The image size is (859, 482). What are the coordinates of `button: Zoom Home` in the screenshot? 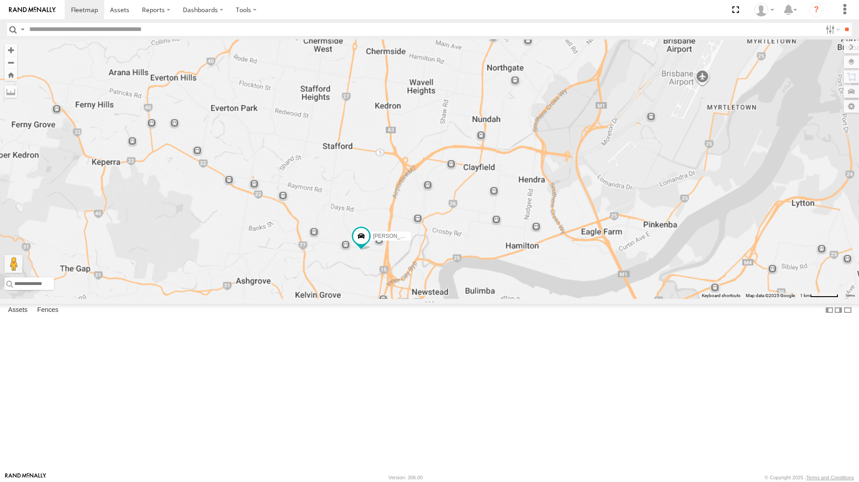 It's located at (11, 75).